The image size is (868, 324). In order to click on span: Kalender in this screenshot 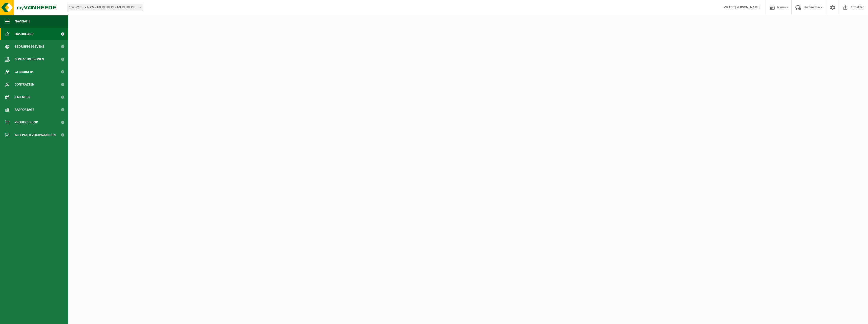, I will do `click(23, 97)`.